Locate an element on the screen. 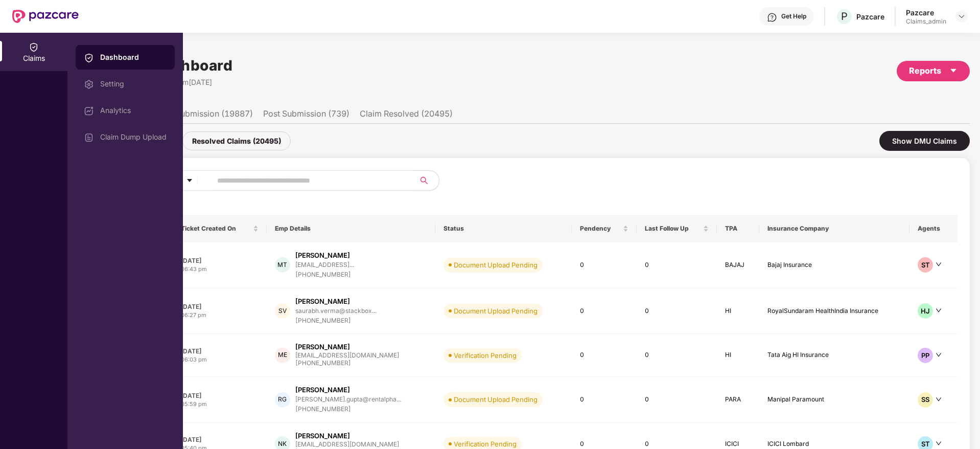 The width and height of the screenshot is (980, 449). div: saurabh.verma@stackbox... is located at coordinates (335, 311).